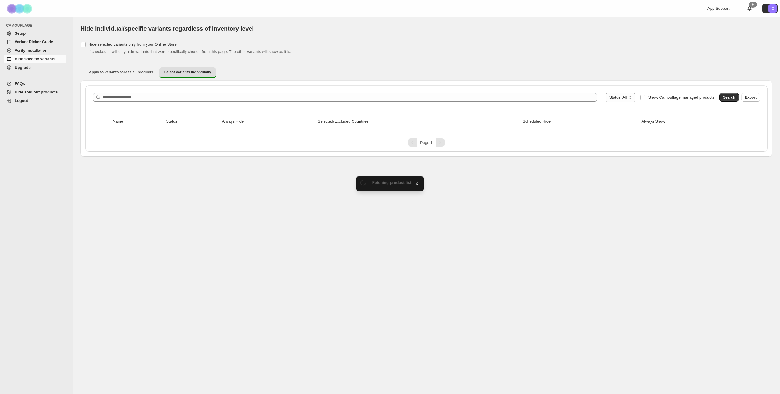 Image resolution: width=780 pixels, height=394 pixels. What do you see at coordinates (770, 9) in the screenshot?
I see `button: Avatar with initials E` at bounding box center [770, 9].